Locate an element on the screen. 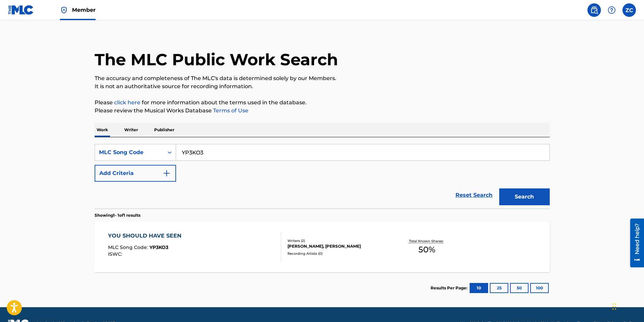 This screenshot has height=322, width=644. h1: The MLC Public Work Search is located at coordinates (216, 60).